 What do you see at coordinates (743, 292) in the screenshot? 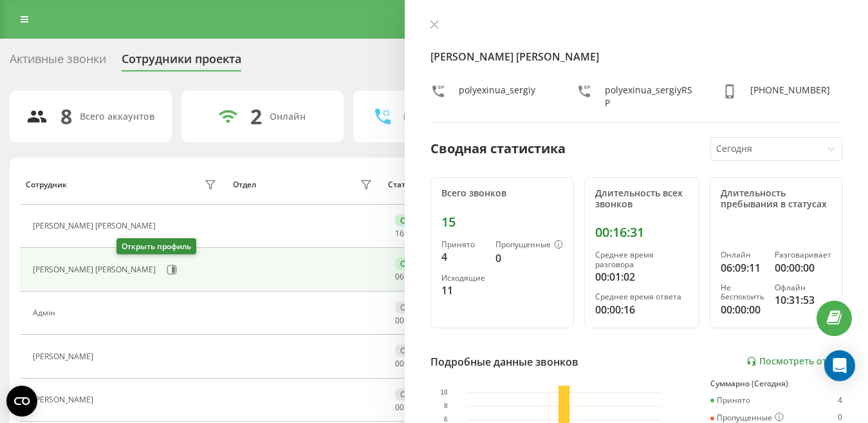
I see `div: Не беспокоить` at bounding box center [743, 292].